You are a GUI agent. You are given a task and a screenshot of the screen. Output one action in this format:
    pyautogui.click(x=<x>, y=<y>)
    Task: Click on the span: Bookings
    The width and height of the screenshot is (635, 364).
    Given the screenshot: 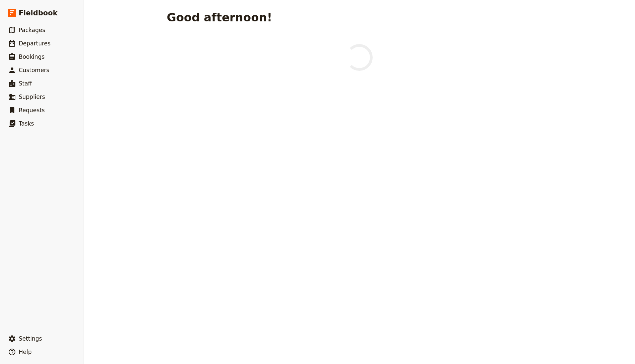 What is the action you would take?
    pyautogui.click(x=31, y=57)
    